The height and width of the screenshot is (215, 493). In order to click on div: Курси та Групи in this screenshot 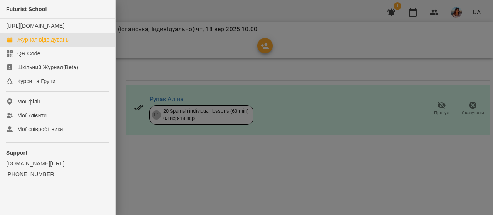, I will do `click(36, 81)`.